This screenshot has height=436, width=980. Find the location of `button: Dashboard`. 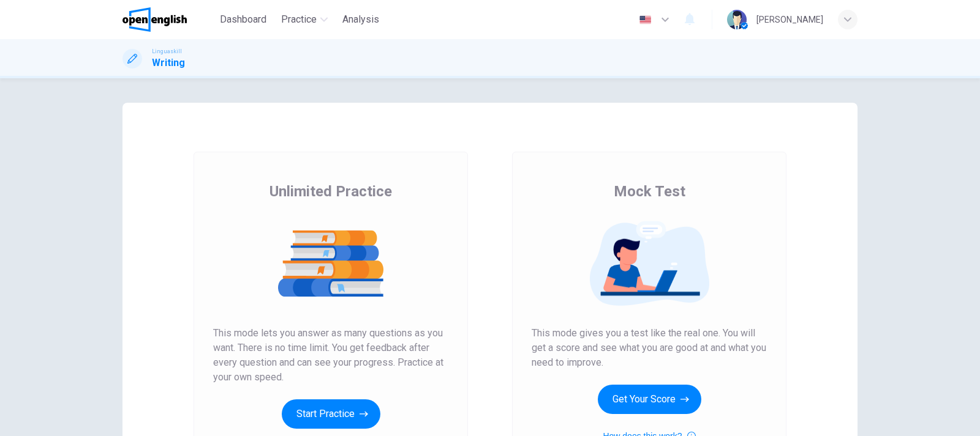

button: Dashboard is located at coordinates (244, 20).